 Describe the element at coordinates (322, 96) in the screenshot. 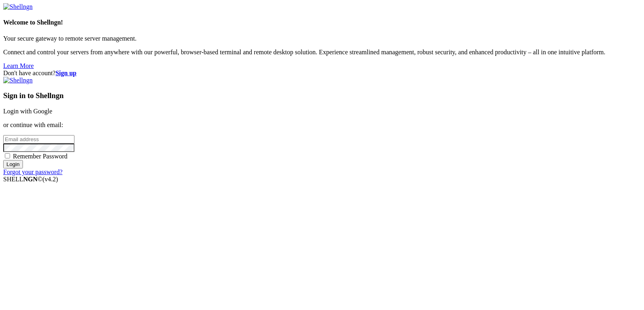

I see `h3: Sign in to Shellngn` at that location.